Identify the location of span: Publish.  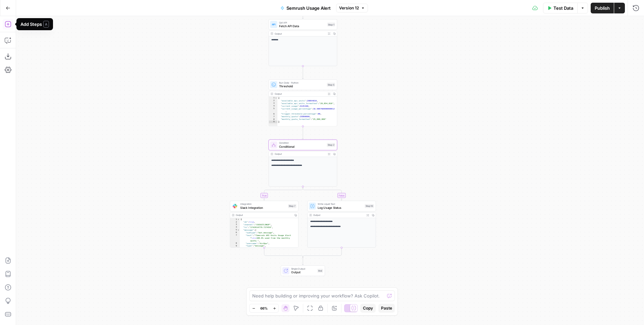
(602, 8).